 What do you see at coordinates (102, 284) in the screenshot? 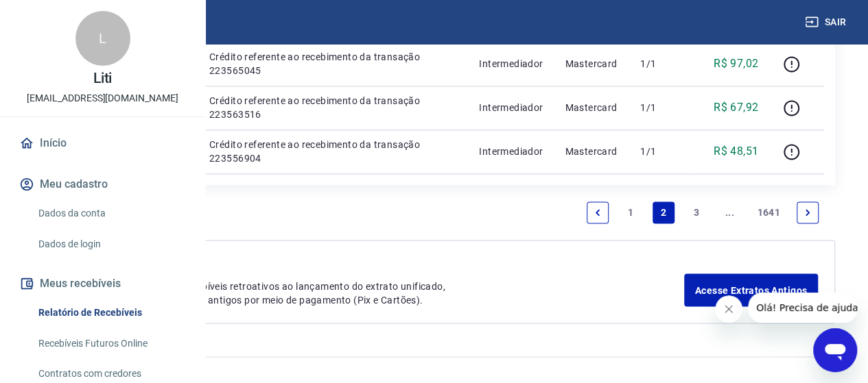
I see `button: Meus recebíveis` at bounding box center [102, 284].